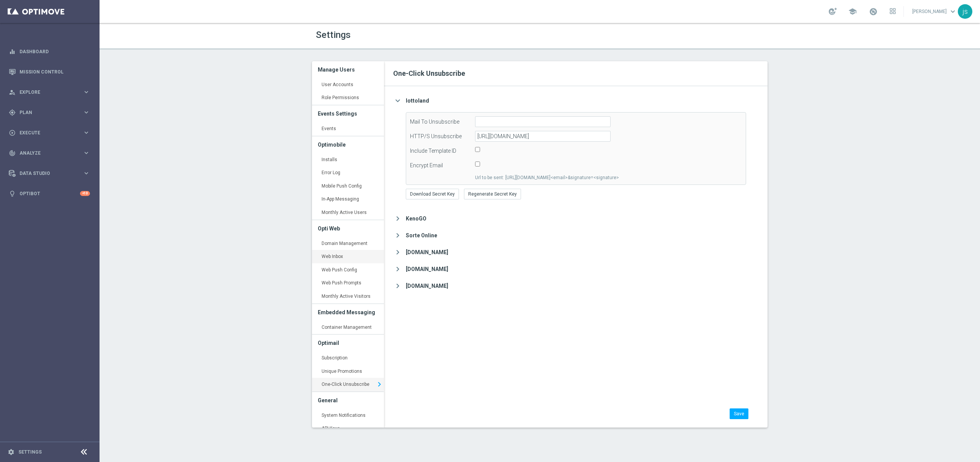 The height and width of the screenshot is (462, 980). What do you see at coordinates (348, 270) in the screenshot?
I see `a: Web Push Config` at bounding box center [348, 270].